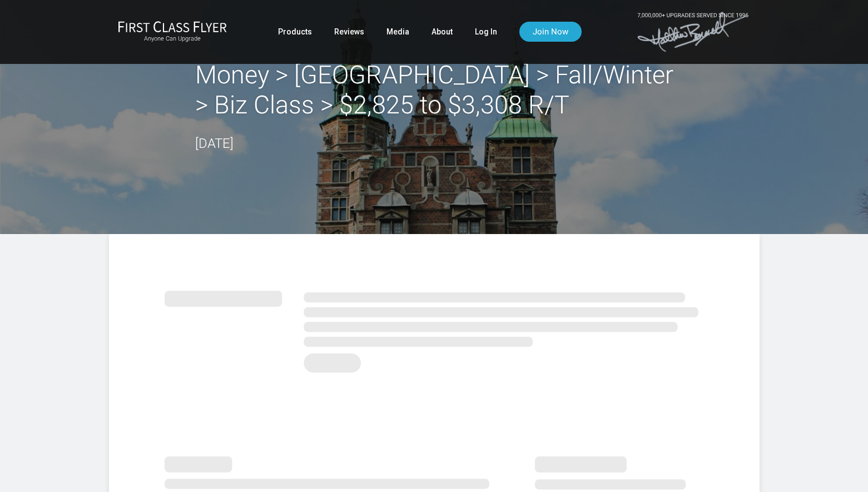  Describe the element at coordinates (173, 32) in the screenshot. I see `a: First Class FlyerAnyone Can Upgrade` at that location.